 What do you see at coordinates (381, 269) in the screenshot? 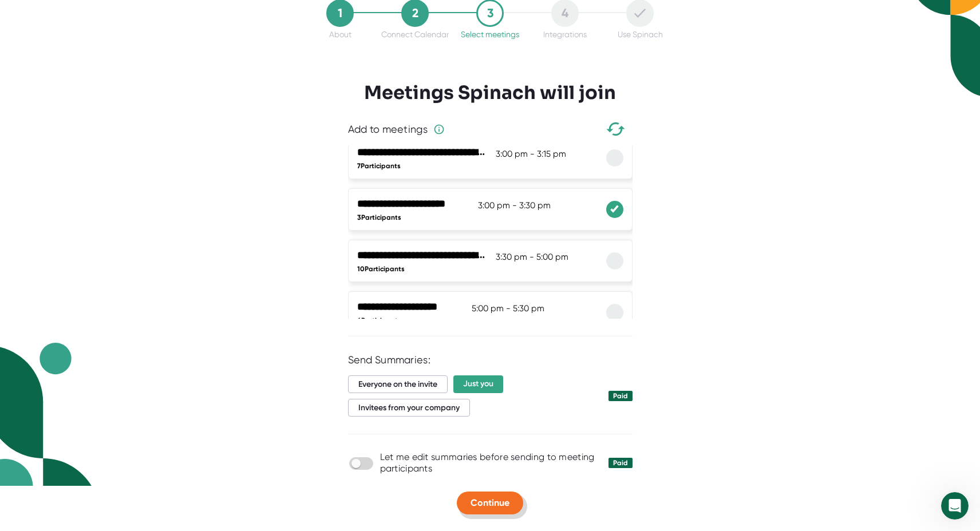
I see `span: 10 Participants` at bounding box center [381, 269].